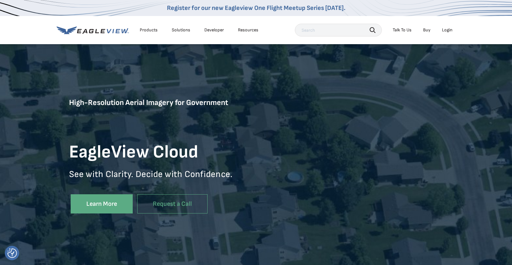 The height and width of the screenshot is (265, 512). What do you see at coordinates (248, 30) in the screenshot?
I see `div: Resources` at bounding box center [248, 30].